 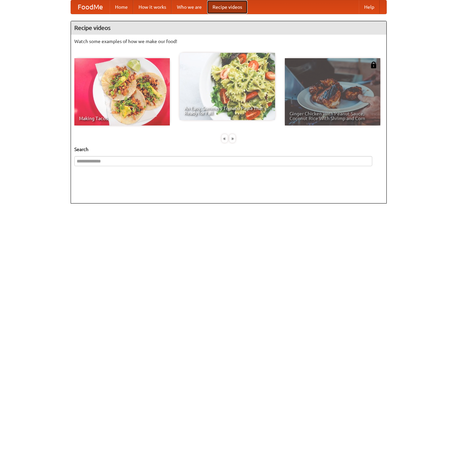 What do you see at coordinates (369, 7) in the screenshot?
I see `a: Help` at bounding box center [369, 7].